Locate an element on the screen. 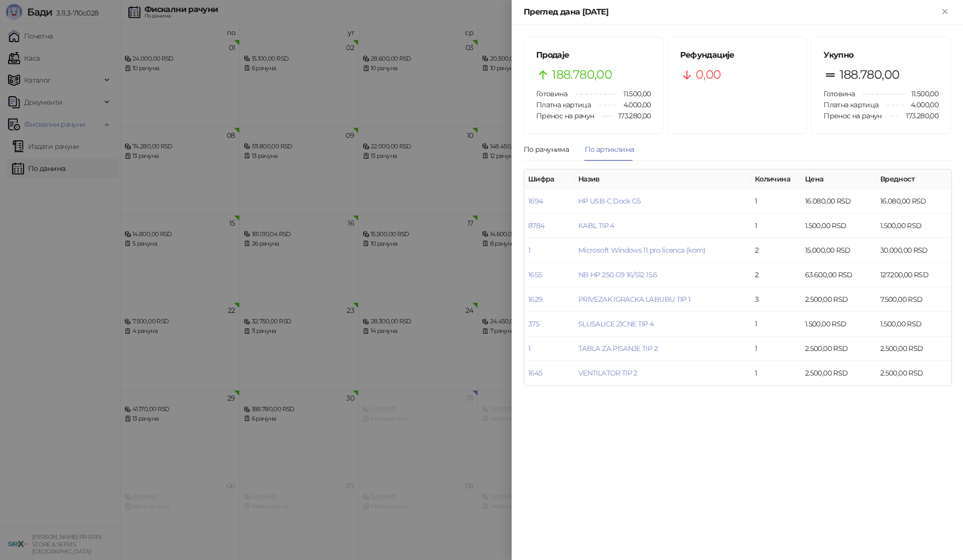 The width and height of the screenshot is (963, 560). div: По артиклима is located at coordinates (610, 149).